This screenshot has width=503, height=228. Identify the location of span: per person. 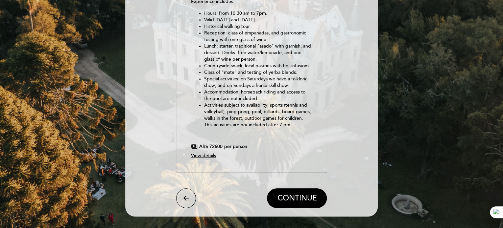
(236, 147).